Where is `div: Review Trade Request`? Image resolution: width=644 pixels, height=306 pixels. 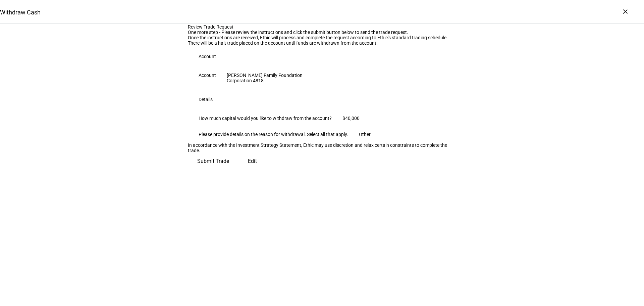
div: Review Trade Request is located at coordinates (322, 27).